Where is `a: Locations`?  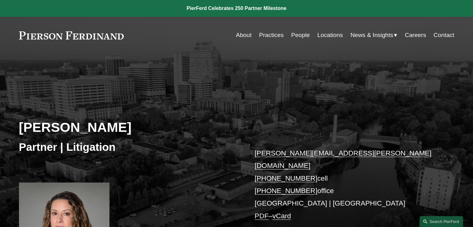 a: Locations is located at coordinates (330, 35).